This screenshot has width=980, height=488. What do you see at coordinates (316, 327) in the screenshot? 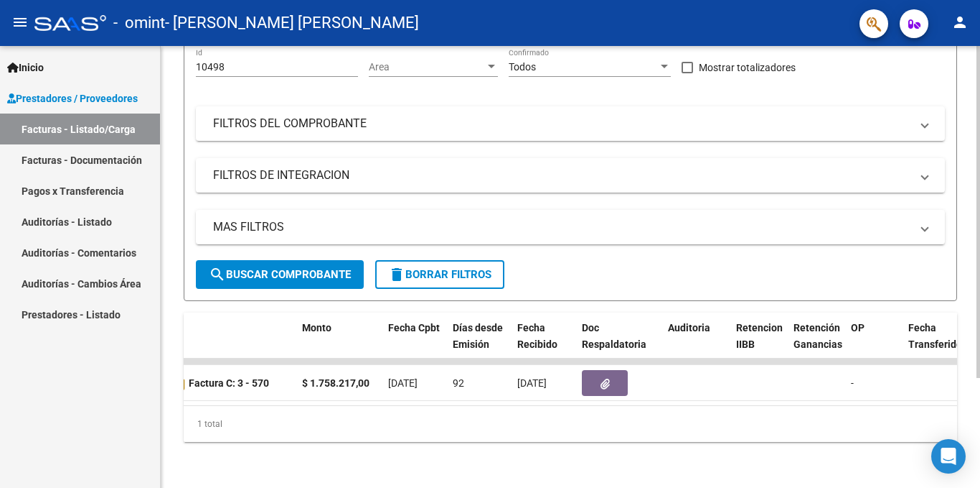
I see `span: Monto` at bounding box center [316, 327].